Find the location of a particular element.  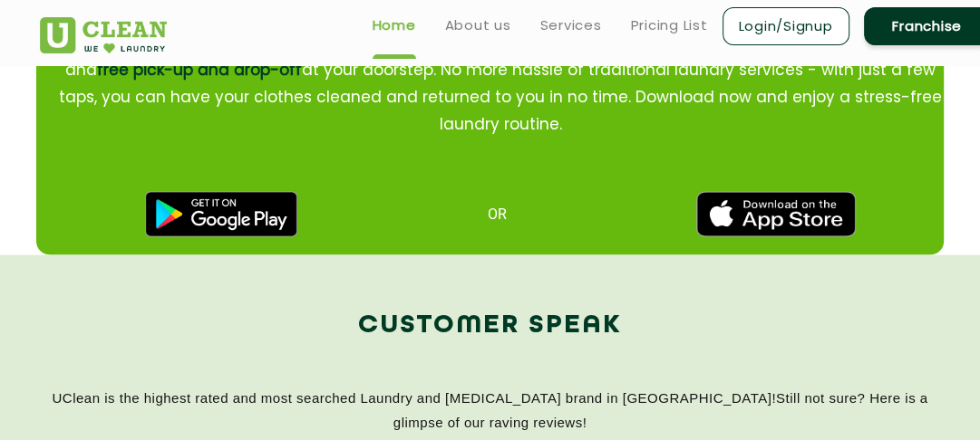

a: Home is located at coordinates (395, 25).